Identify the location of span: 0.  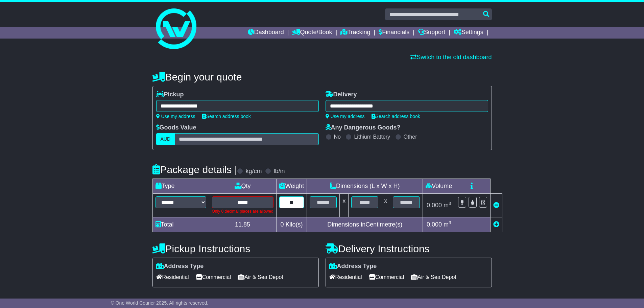
(282, 225).